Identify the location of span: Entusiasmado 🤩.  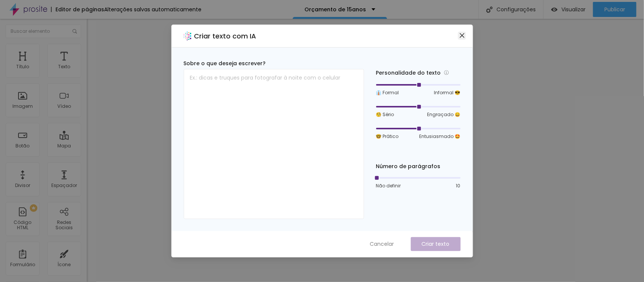
(440, 137).